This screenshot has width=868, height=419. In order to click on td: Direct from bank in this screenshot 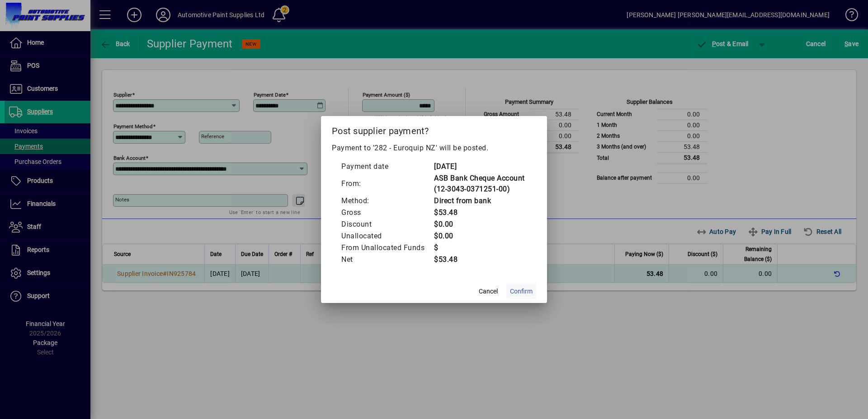, I will do `click(480, 201)`.